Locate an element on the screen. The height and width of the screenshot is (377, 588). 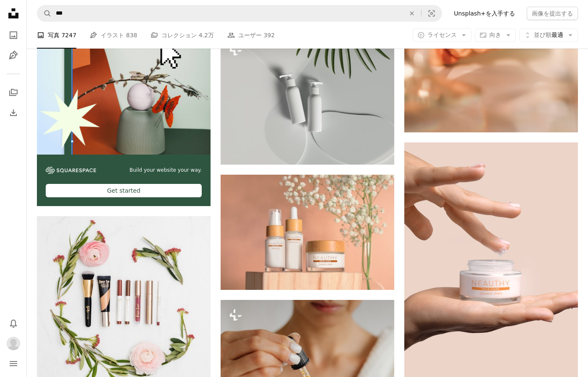
span: Build your website your way. is located at coordinates (166, 170).